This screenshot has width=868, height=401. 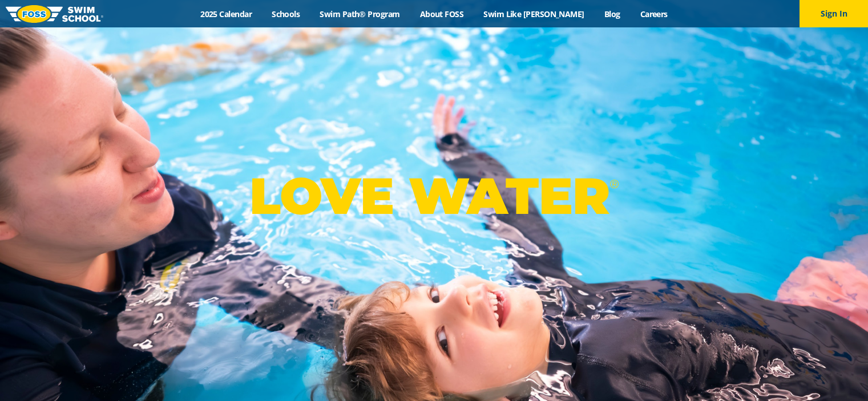 What do you see at coordinates (226, 14) in the screenshot?
I see `a: 2025 Calendar` at bounding box center [226, 14].